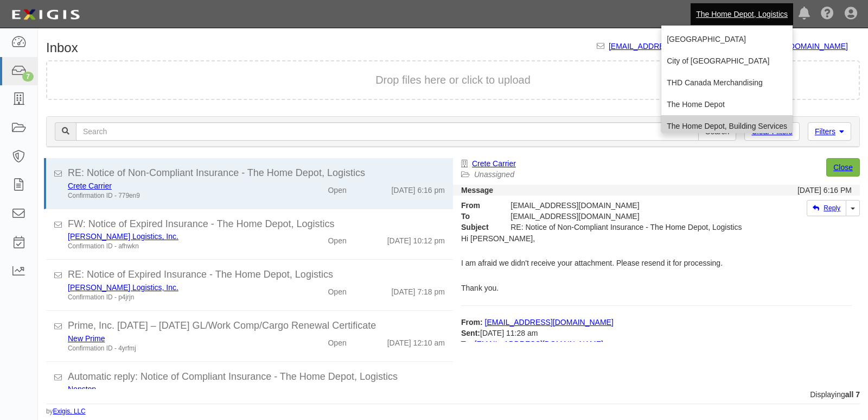 Image resolution: width=868 pixels, height=420 pixels. Describe the element at coordinates (826, 208) in the screenshot. I see `a: Reply` at that location.